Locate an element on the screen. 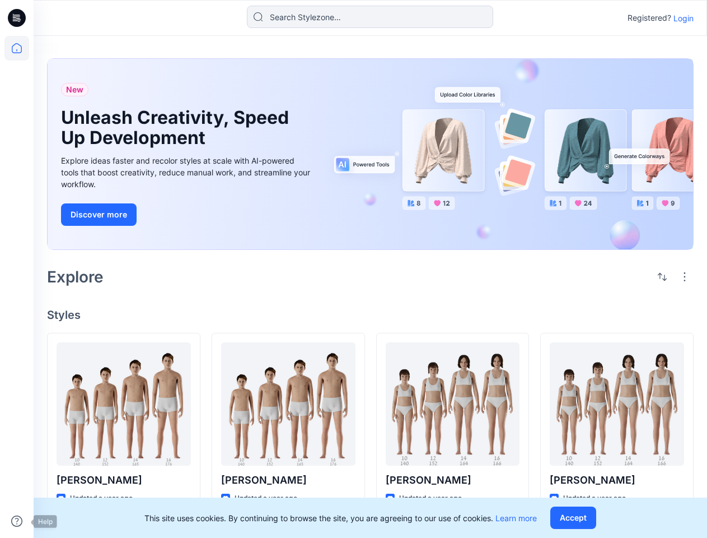  div: Explore ideas faster and recolor styles at scale with AI-powered tools that boost creativity, red... is located at coordinates (187, 172).